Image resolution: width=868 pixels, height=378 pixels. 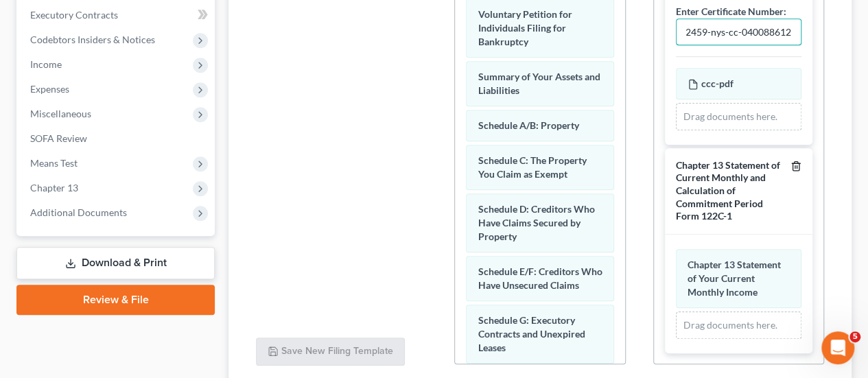 I want to click on span: Chapter 13 Statement of Current Monthly and Calculation of Commitment Period Form 122C-1, so click(x=728, y=191).